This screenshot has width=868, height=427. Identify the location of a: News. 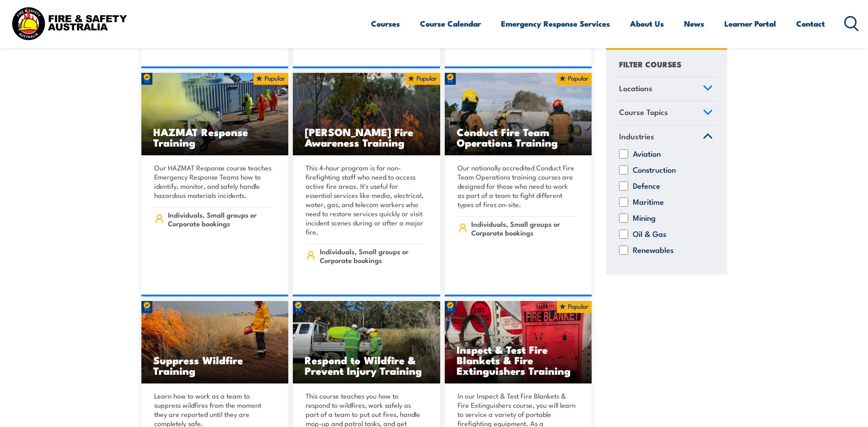
(694, 23).